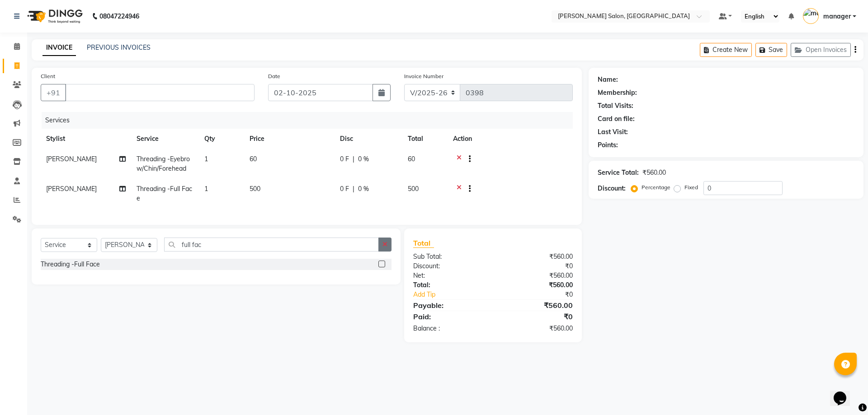 This screenshot has height=415, width=868. What do you see at coordinates (726, 50) in the screenshot?
I see `button: Create New` at bounding box center [726, 50].